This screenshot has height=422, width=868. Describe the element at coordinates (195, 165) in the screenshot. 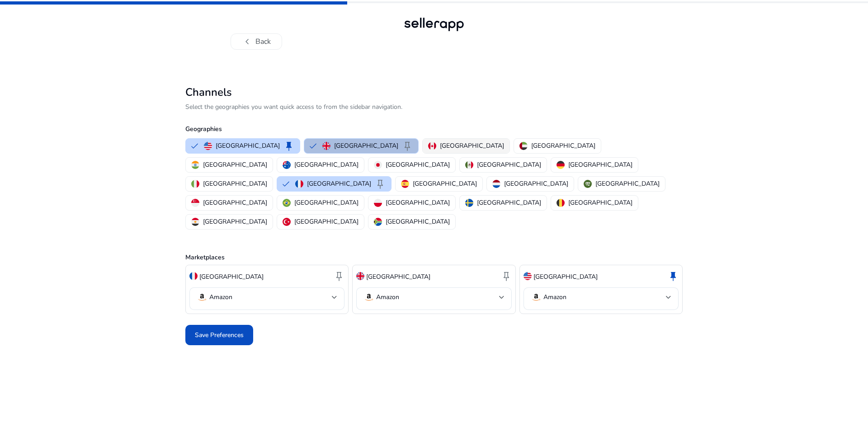

I see `img: in.svg` at that location.